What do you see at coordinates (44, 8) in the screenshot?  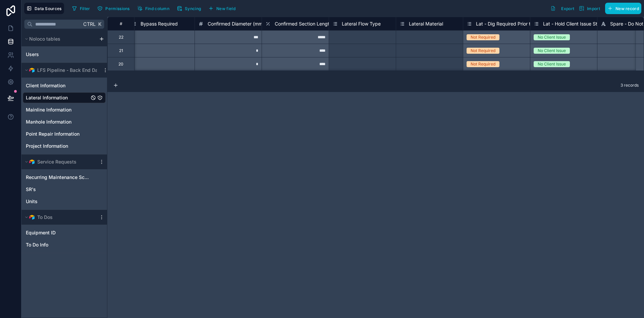 I see `button: Data Sources` at bounding box center [44, 8].